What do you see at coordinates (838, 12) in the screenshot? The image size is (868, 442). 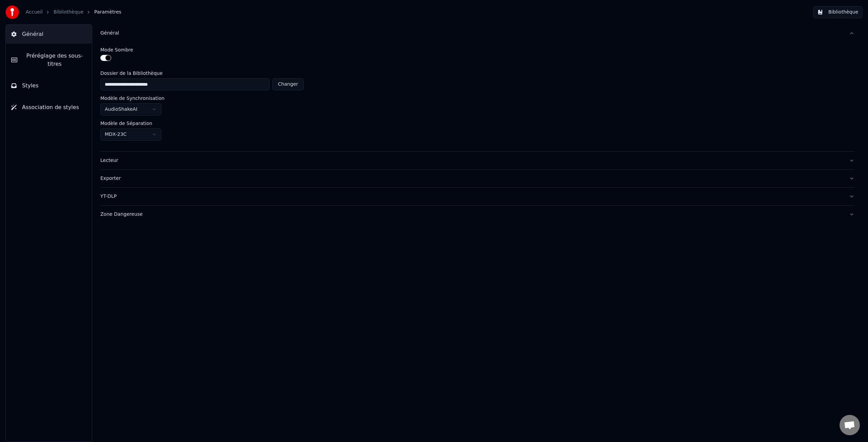 I see `button: Bibliothèque` at bounding box center [838, 12].